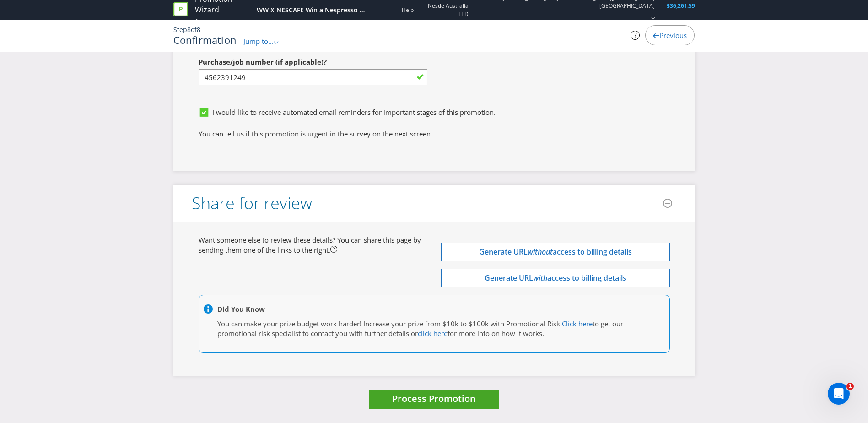  I want to click on span: 1, so click(851, 386).